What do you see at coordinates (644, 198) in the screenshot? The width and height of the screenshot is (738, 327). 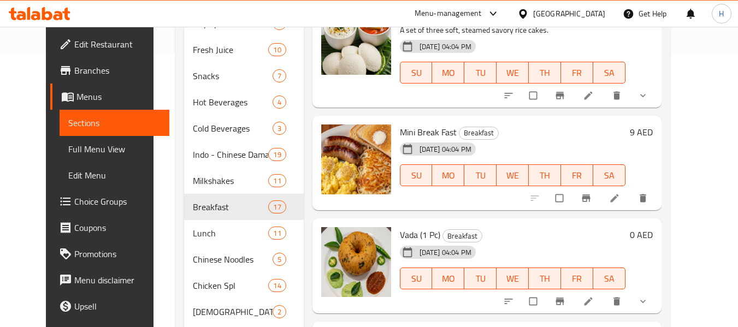 I see `button: delete` at bounding box center [644, 198].